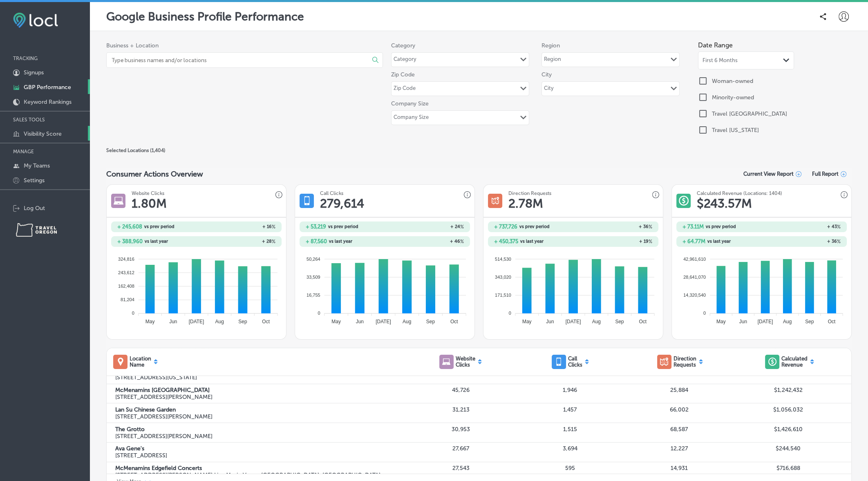 The width and height of the screenshot is (868, 481). Describe the element at coordinates (34, 180) in the screenshot. I see `p: Settings` at that location.